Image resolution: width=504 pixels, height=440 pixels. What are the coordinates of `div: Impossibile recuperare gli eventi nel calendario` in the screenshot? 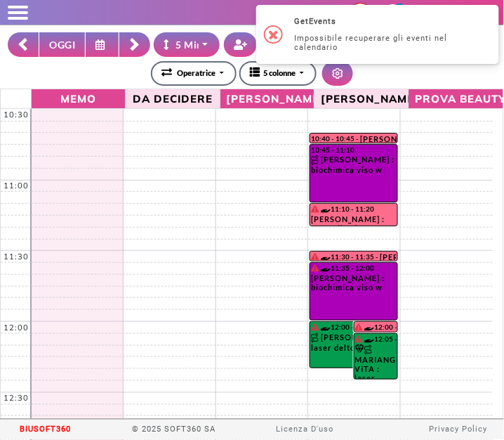 It's located at (388, 43).